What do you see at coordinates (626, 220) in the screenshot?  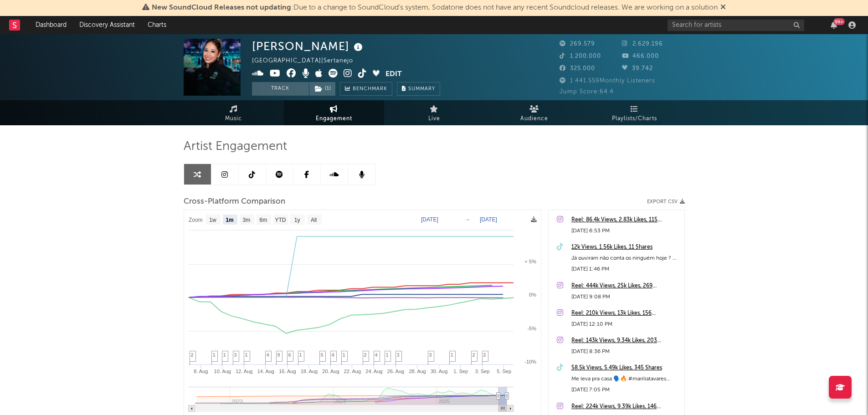 I see `div: Reel: 86.4k Views, 2.83k Likes, 115 Comments` at bounding box center [626, 220].